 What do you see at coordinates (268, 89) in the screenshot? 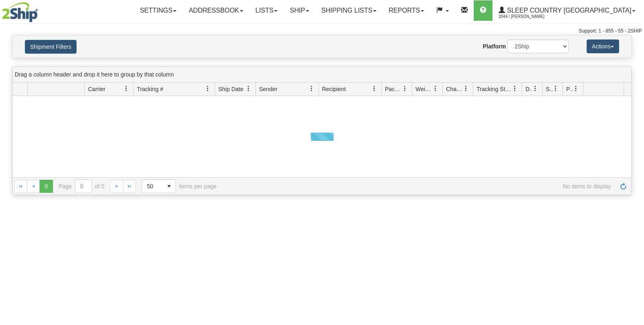
I see `span: Sender` at bounding box center [268, 89].